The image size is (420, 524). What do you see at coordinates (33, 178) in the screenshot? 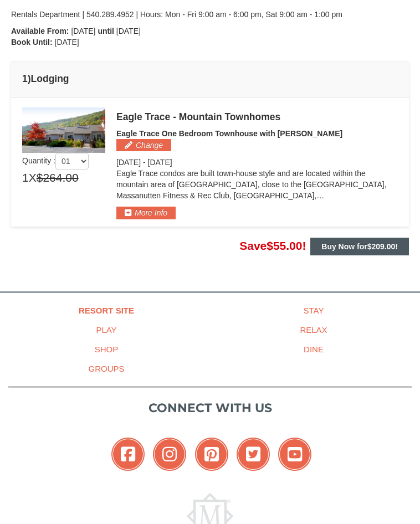
I see `span: X` at bounding box center [33, 178].